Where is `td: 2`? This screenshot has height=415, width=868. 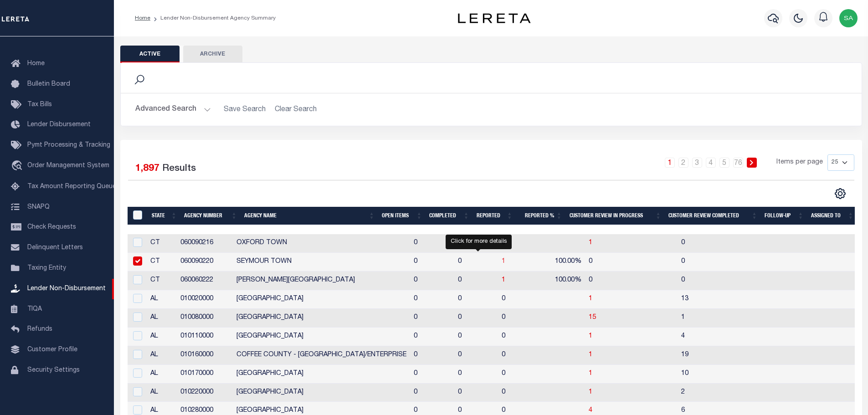 td: 2 is located at coordinates (723, 393).